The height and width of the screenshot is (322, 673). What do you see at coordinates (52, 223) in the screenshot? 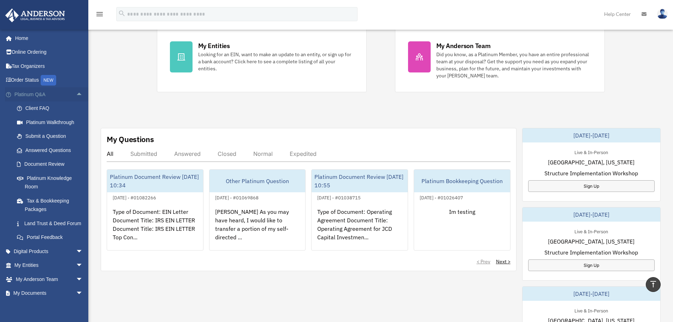
I see `a: Land Trust & Deed Forum` at bounding box center [52, 223].